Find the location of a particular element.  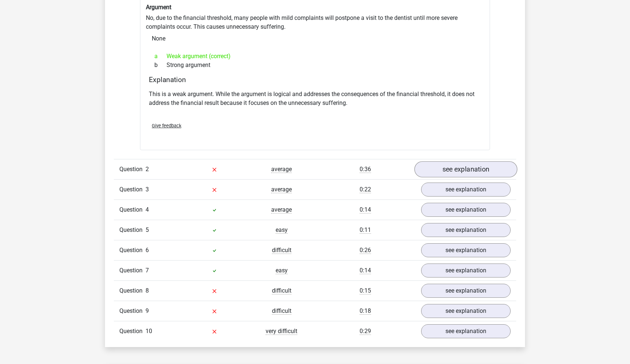

span: a is located at coordinates (160, 56).